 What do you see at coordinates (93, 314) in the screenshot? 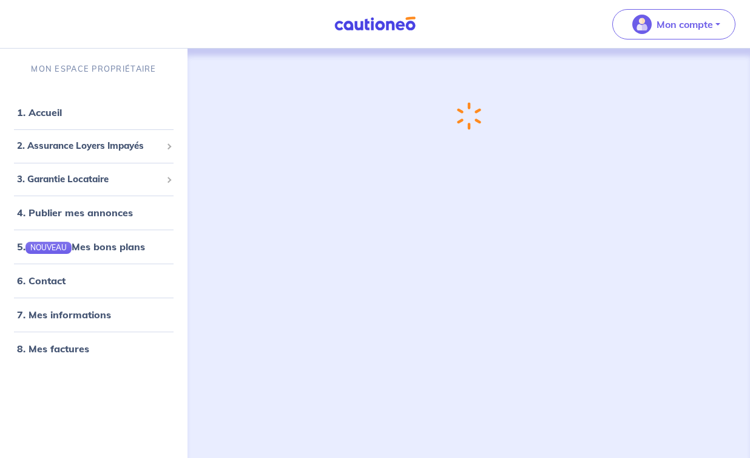
I see `div: 7. Mes informations` at bounding box center [93, 314].